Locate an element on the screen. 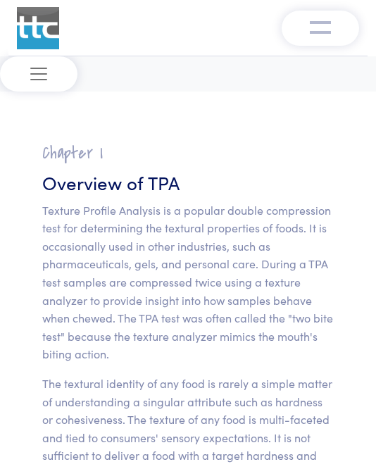 This screenshot has width=376, height=469. img: menu-v1.0.png is located at coordinates (320, 26).